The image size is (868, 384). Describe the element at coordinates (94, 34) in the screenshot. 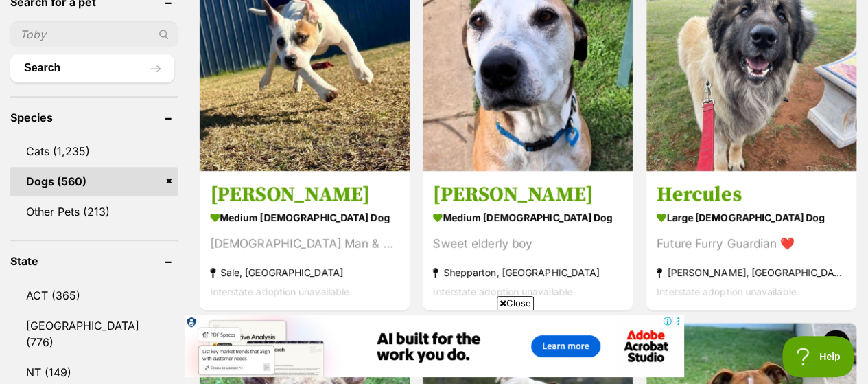

I see `input: Toby` at that location.